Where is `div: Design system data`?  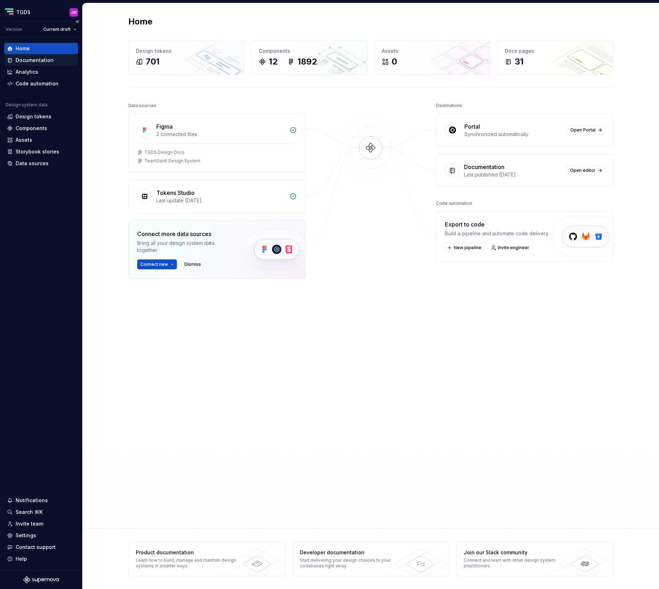 div: Design system data is located at coordinates (27, 105).